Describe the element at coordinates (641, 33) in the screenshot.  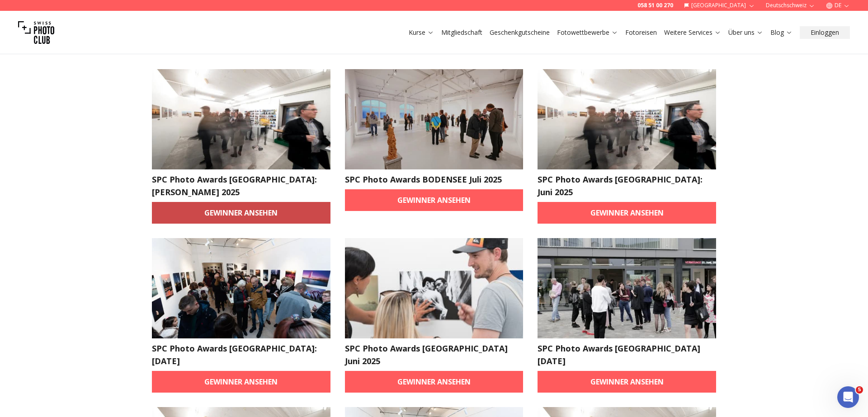
I see `a: Fotoreisen` at that location.